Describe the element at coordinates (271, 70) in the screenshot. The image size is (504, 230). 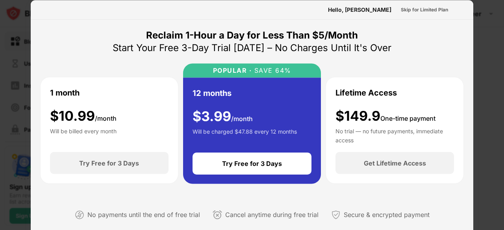
I see `div: SAVE 64%` at that location.